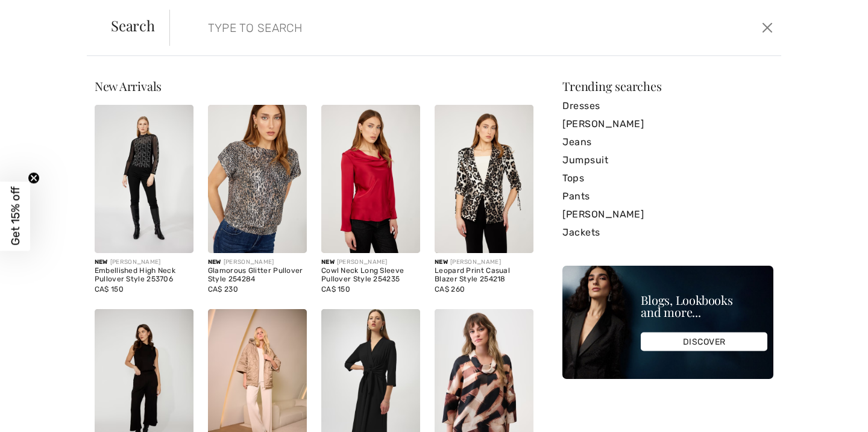 The image size is (868, 432). I want to click on div: Trending searches, so click(668, 86).